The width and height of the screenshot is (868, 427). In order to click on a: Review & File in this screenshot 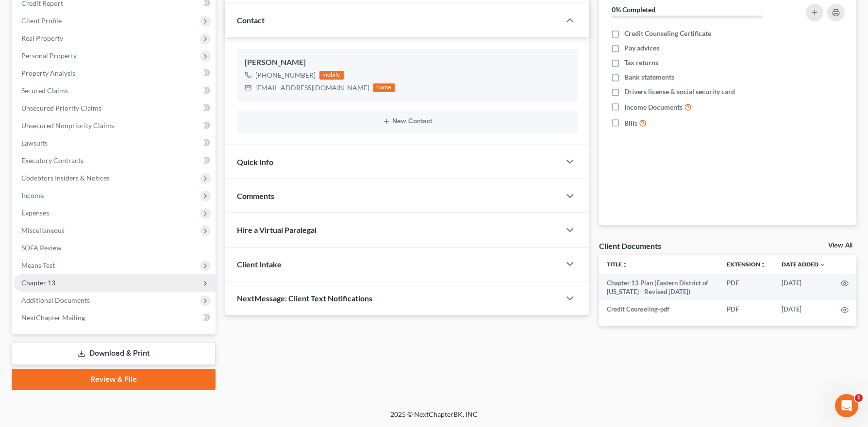, I will do `click(114, 380)`.